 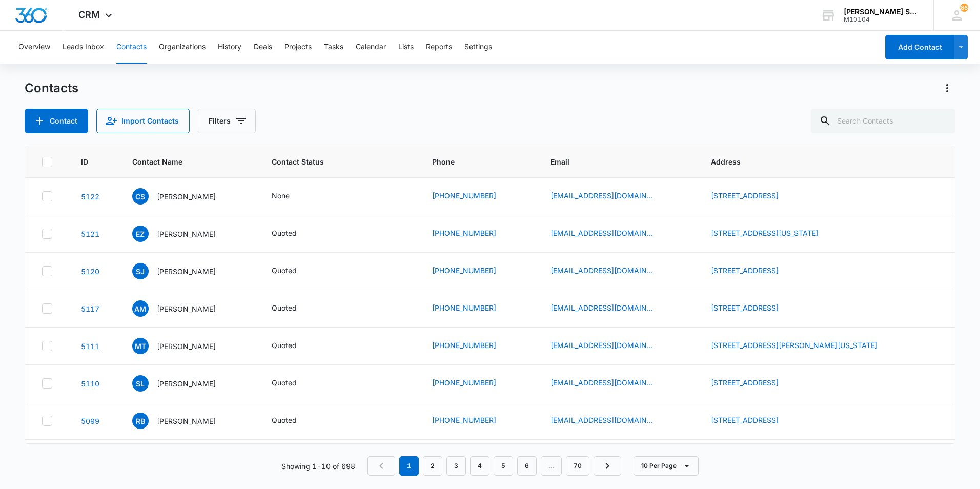 What do you see at coordinates (34, 48) in the screenshot?
I see `button: Overview` at bounding box center [34, 48].